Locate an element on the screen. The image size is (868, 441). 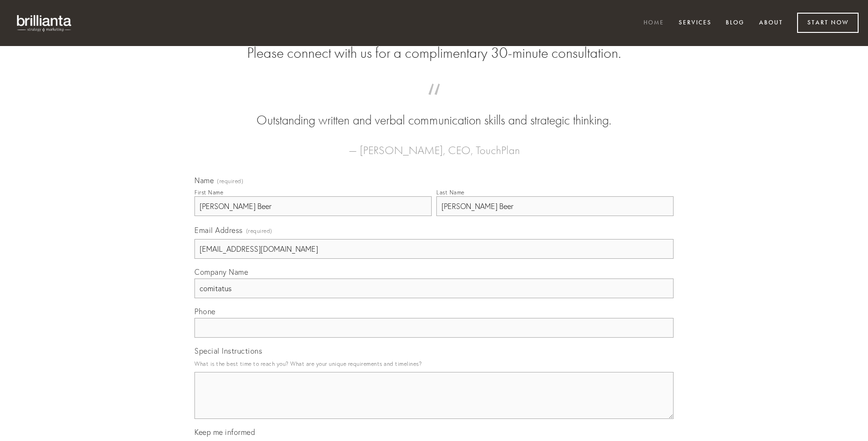
a: Start Now is located at coordinates (828, 23).